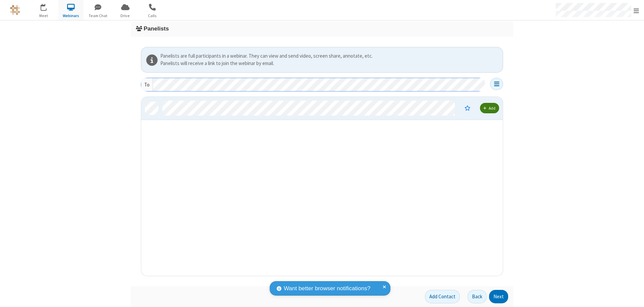 This screenshot has height=307, width=644. Describe the element at coordinates (490, 108) in the screenshot. I see `button: Add` at that location.